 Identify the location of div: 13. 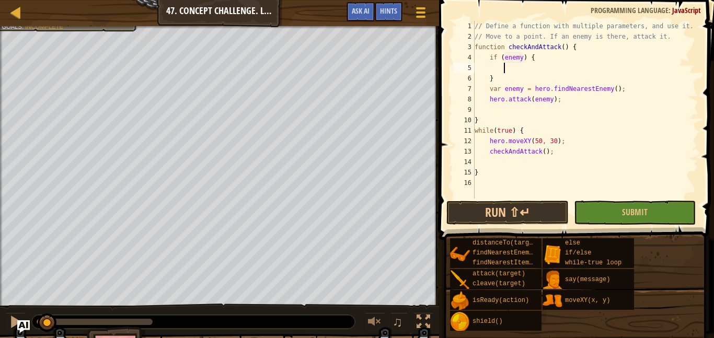
(464, 152).